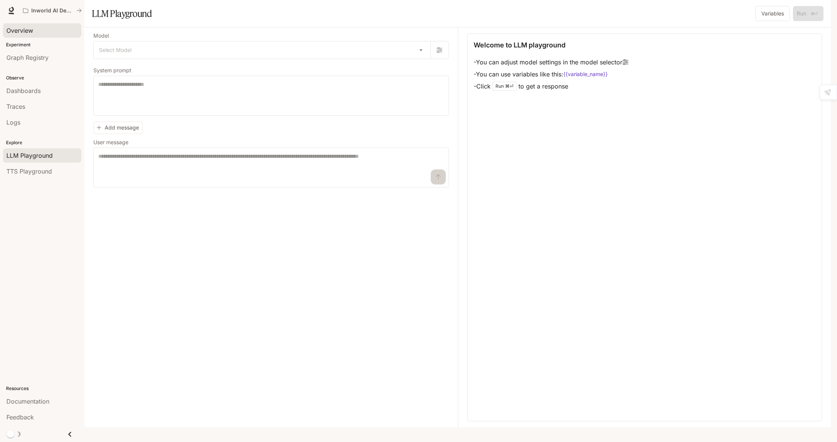 The image size is (837, 442). What do you see at coordinates (551, 62) in the screenshot?
I see `li: - You can adjust model settings in the model selector` at bounding box center [551, 62].